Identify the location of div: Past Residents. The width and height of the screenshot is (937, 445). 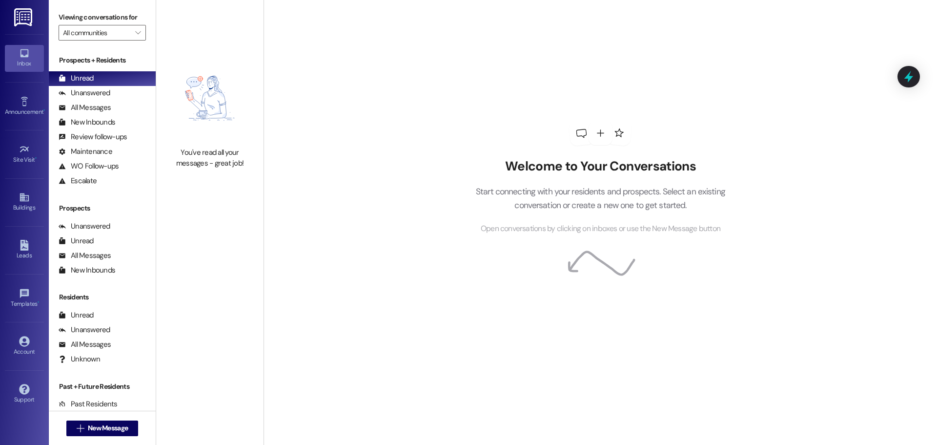
(88, 404).